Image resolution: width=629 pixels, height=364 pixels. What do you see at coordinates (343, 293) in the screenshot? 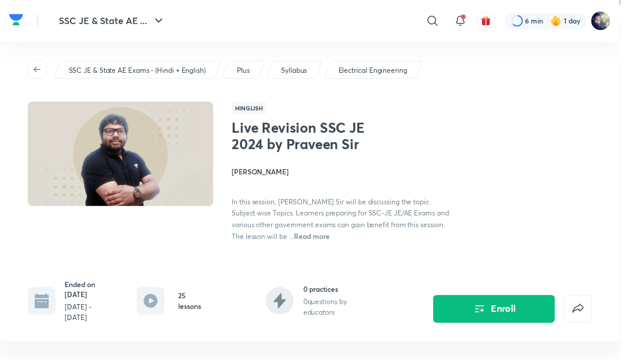
I see `h6: 0 practices` at bounding box center [343, 293].